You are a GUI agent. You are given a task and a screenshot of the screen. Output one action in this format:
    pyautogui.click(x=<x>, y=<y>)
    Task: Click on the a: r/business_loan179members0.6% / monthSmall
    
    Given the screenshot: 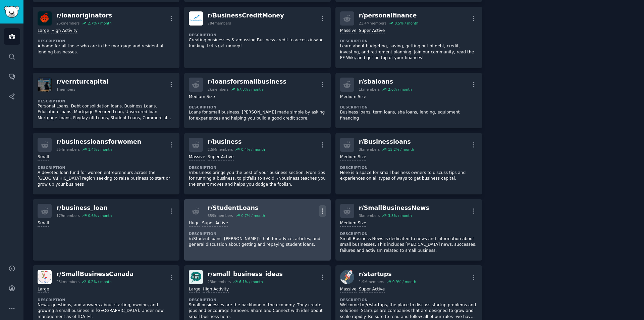 What is the action you would take?
    pyautogui.click(x=106, y=230)
    